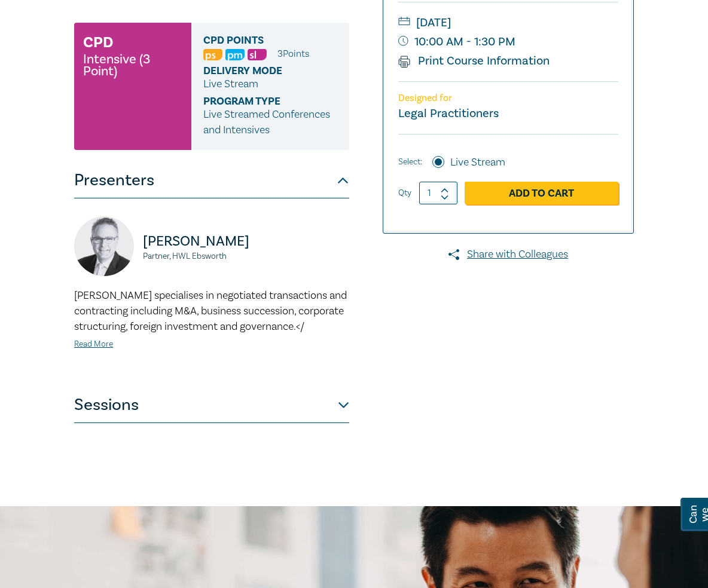 This screenshot has width=708, height=588. What do you see at coordinates (231, 84) in the screenshot?
I see `span: Live Stream` at bounding box center [231, 84].